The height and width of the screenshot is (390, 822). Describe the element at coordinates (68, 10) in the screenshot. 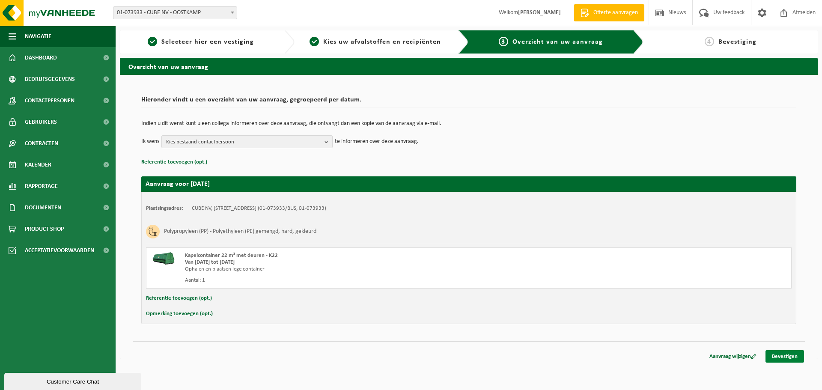

I see `div: Customer Care Chat` at that location.